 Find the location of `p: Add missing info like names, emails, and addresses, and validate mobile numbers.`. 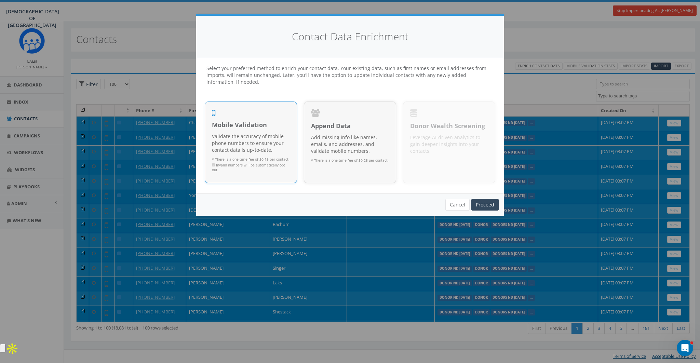

p: Add missing info like names, emails, and addresses, and validate mobile numbers. is located at coordinates (350, 144).